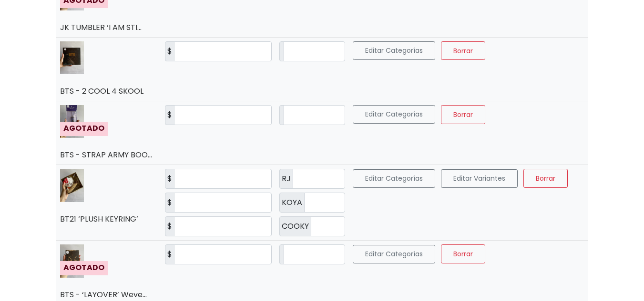 The image size is (644, 301). What do you see at coordinates (72, 261) in the screenshot?
I see `img: small_1736388710213.jpeg` at bounding box center [72, 261].